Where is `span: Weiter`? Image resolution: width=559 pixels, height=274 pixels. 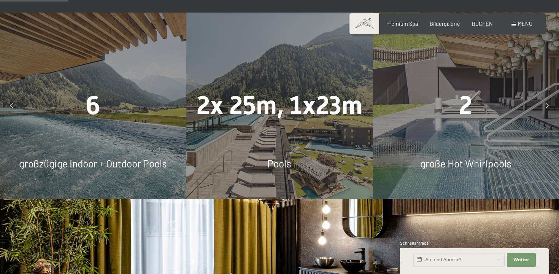 span: Weiter is located at coordinates (522, 260).